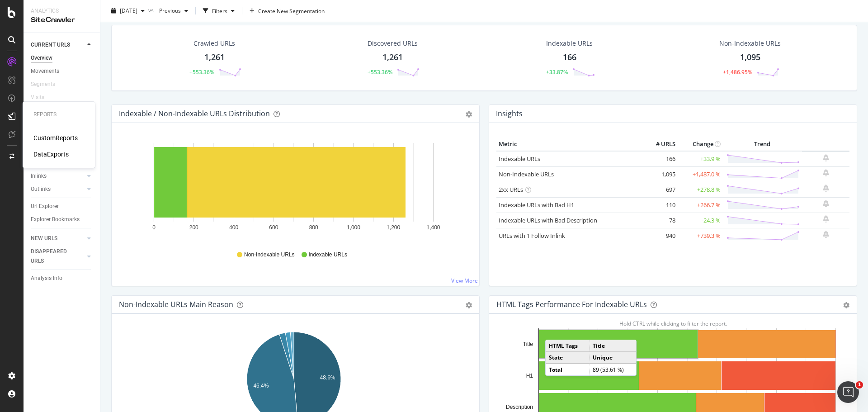 The image size is (868, 412). What do you see at coordinates (220, 10) in the screenshot?
I see `div: Filters` at bounding box center [220, 10].